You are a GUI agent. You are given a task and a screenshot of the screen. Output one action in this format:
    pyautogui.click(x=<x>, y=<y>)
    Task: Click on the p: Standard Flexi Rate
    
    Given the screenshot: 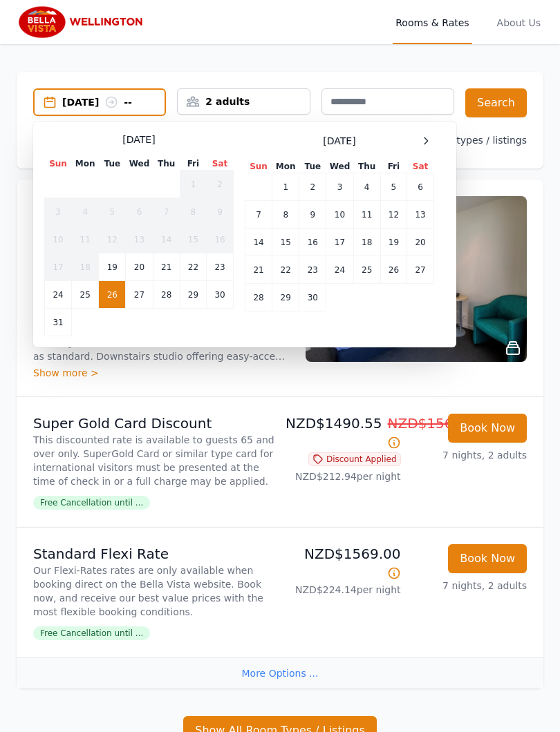 What is the action you would take?
    pyautogui.click(x=153, y=554)
    